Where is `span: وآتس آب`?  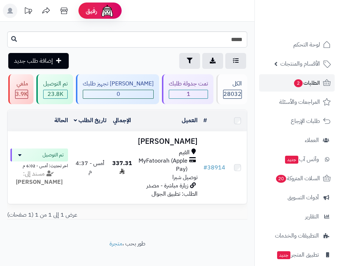
span: وآتس آب is located at coordinates (302, 159).